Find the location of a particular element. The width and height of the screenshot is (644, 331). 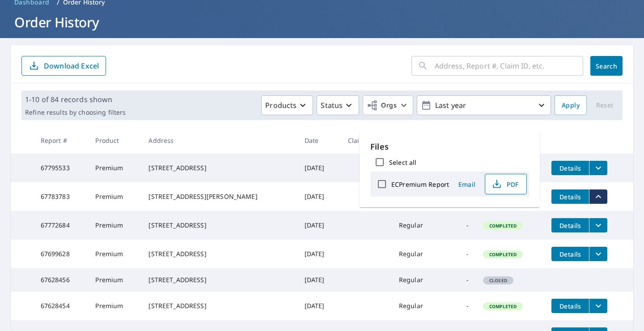

p: 1-10 of 84 records shown is located at coordinates (75, 99).